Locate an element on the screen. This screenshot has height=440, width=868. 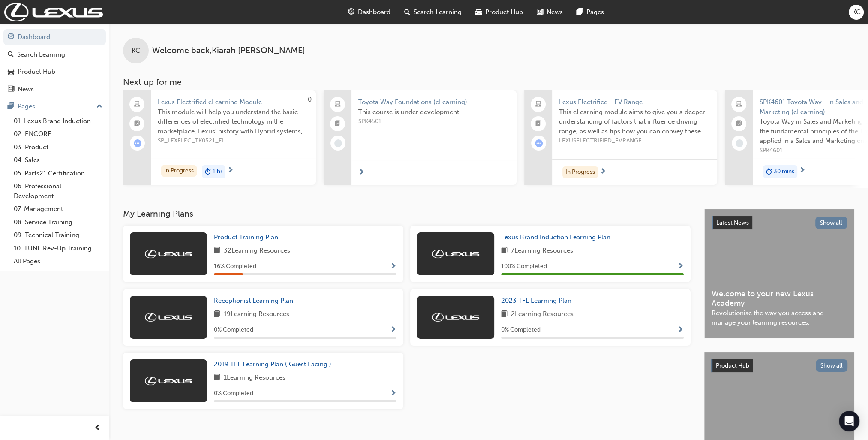
span: KC is located at coordinates (136, 50).